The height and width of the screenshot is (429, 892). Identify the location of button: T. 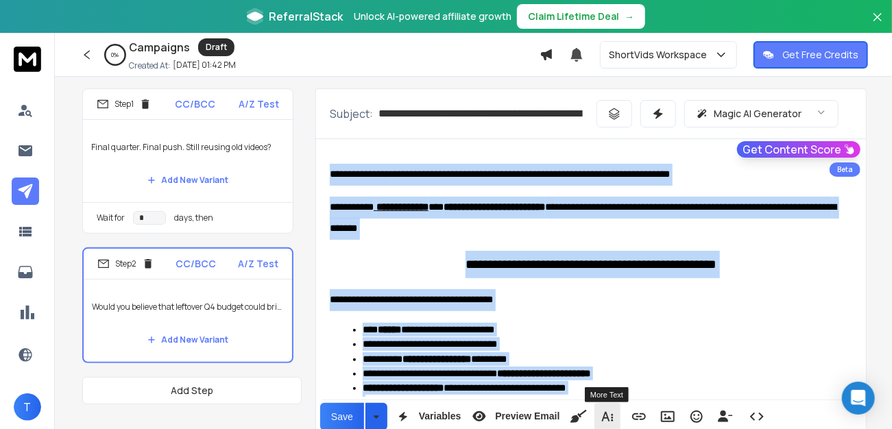
(27, 407).